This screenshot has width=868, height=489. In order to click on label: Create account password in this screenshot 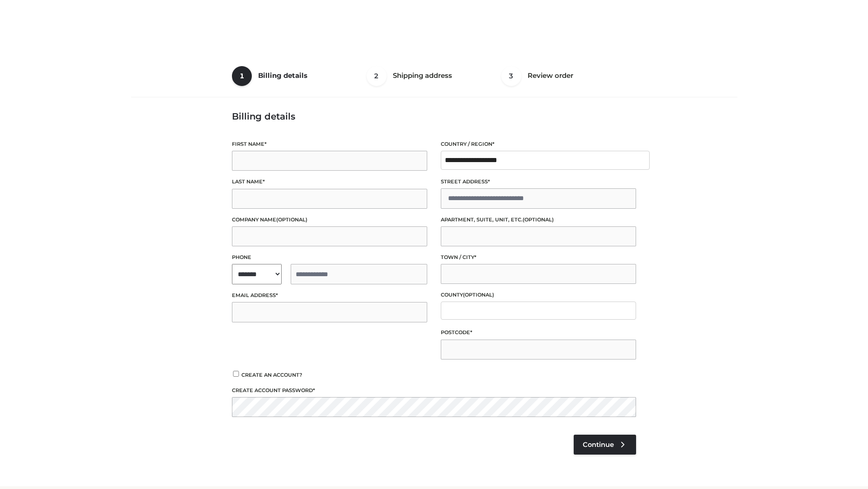, I will do `click(434, 390)`.